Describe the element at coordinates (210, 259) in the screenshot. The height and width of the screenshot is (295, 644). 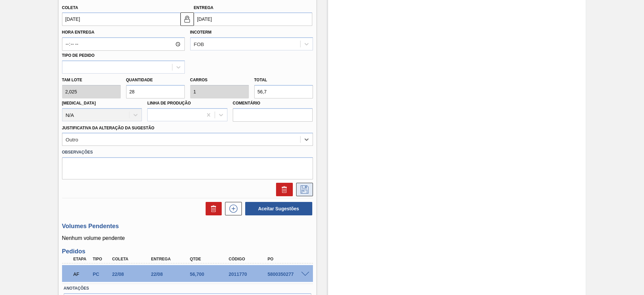
I see `div: Qtde` at that location.